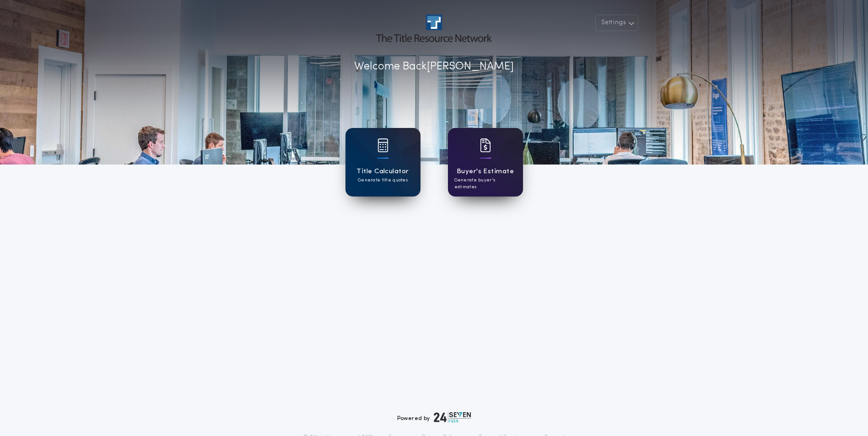 This screenshot has width=868, height=436. Describe the element at coordinates (452, 417) in the screenshot. I see `img: logo` at that location.